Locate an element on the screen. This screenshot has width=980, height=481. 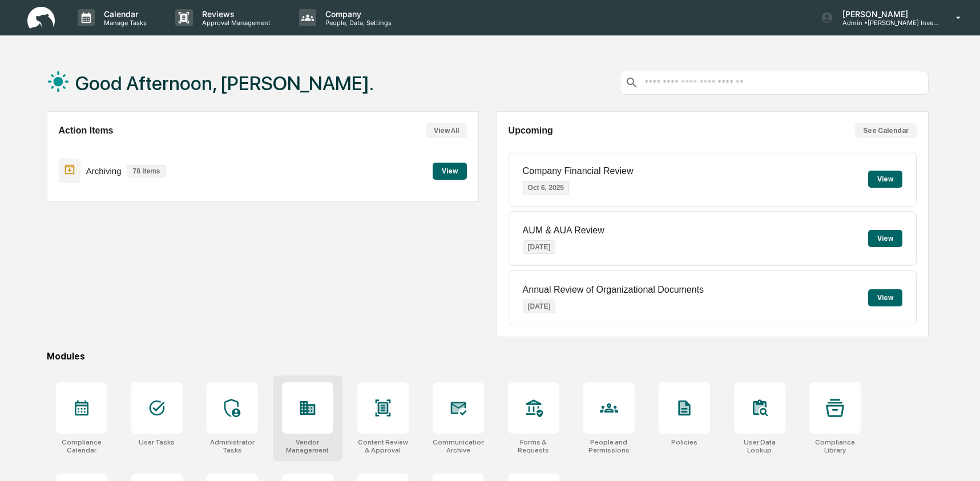
div: Forms & Requests is located at coordinates (534, 446).